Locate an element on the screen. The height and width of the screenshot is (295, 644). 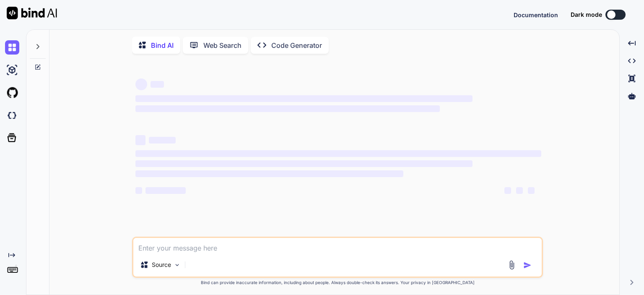
img: ai-studio is located at coordinates (12, 70).